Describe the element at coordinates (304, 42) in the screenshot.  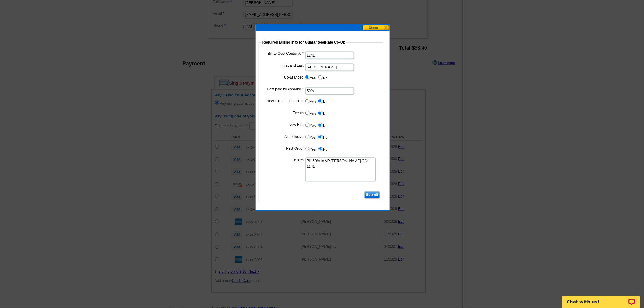
I see `legend: Required Billing Info for GuaranteedRate Co-Op` at that location.